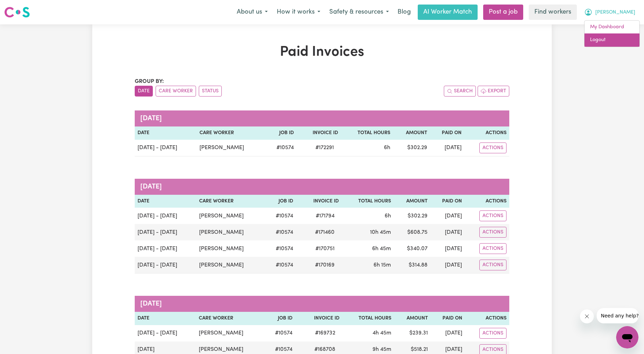 This screenshot has width=644, height=354. What do you see at coordinates (612, 40) in the screenshot?
I see `a: Logout` at bounding box center [612, 40].